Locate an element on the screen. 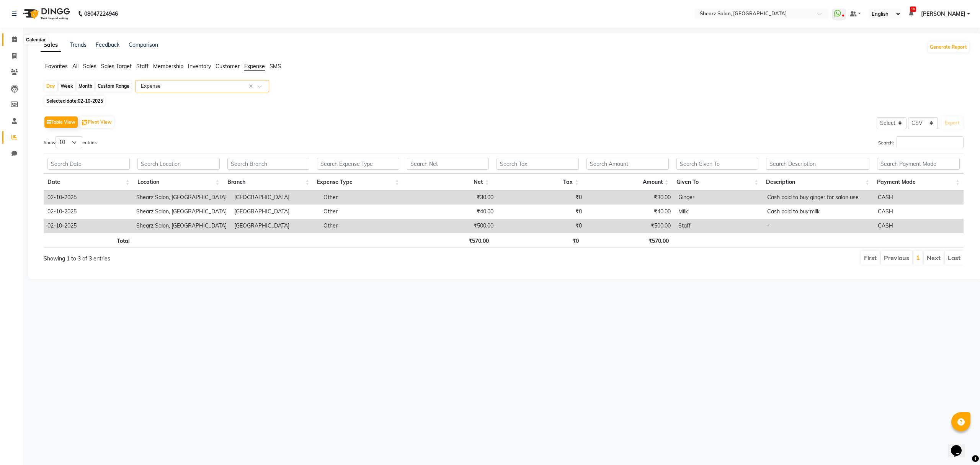 The width and height of the screenshot is (980, 465). span: All is located at coordinates (75, 67).